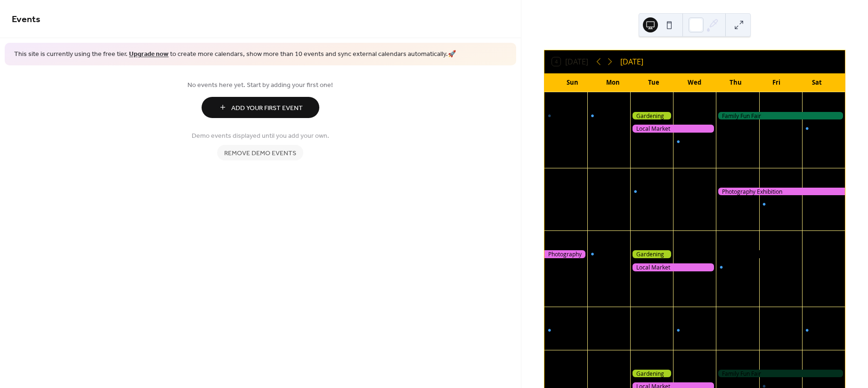  Describe the element at coordinates (596, 315) in the screenshot. I see `div: 22` at that location.